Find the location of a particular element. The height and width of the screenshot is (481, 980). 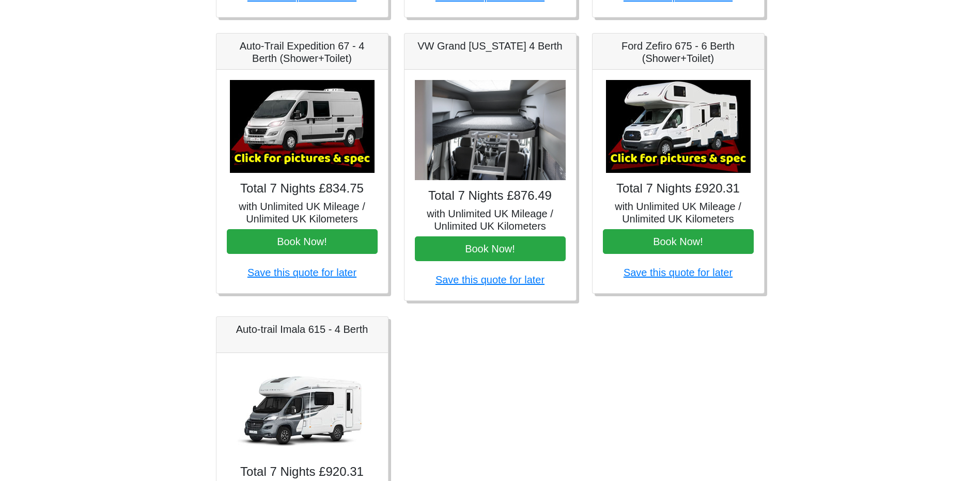

img: Ford Zefiro 675 - 6 Berth (Shower+Toilet) is located at coordinates (678, 127).